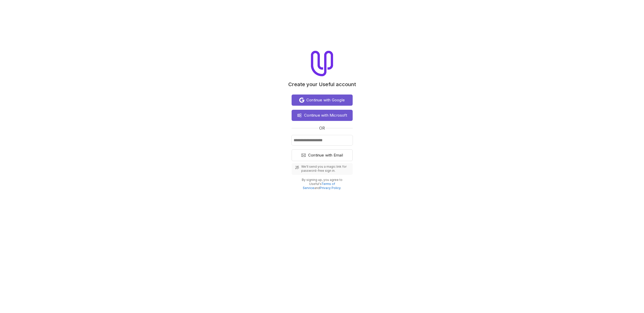 This screenshot has height=313, width=644. What do you see at coordinates (322, 115) in the screenshot?
I see `button: Continue with Microsoft` at bounding box center [322, 115].